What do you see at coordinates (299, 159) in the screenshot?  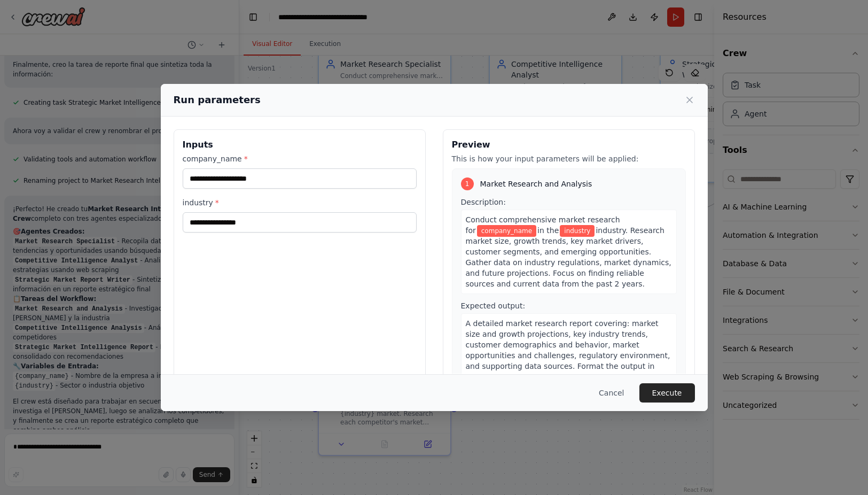 I see `label: company_name` at bounding box center [299, 159].